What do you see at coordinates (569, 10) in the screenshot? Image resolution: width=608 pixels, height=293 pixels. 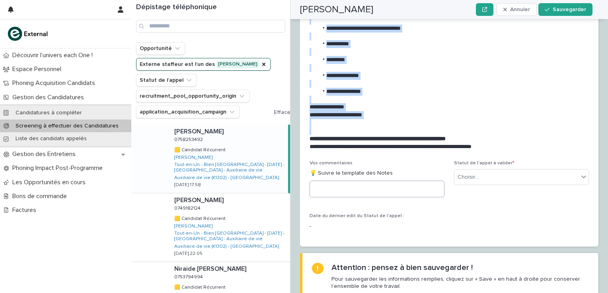 I see `span: Sauvegarder` at bounding box center [569, 10].